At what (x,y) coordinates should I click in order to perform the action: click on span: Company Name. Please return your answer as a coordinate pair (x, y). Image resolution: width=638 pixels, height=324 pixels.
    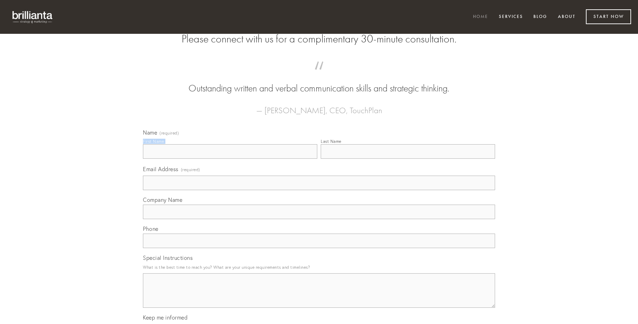
    Looking at the image, I should click on (163, 200).